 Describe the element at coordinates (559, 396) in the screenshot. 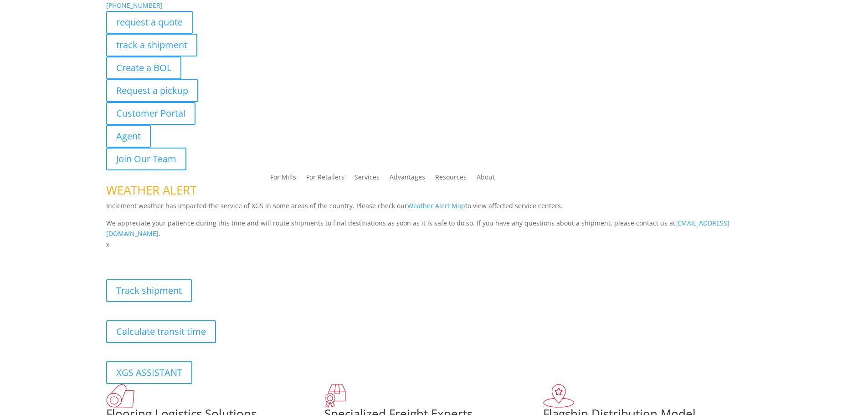

I see `img: xgs-icon-flagship-distribution-model-red` at that location.